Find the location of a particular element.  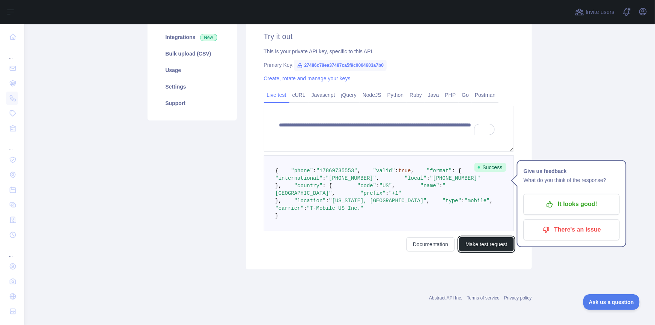

a: Java is located at coordinates (434, 95).